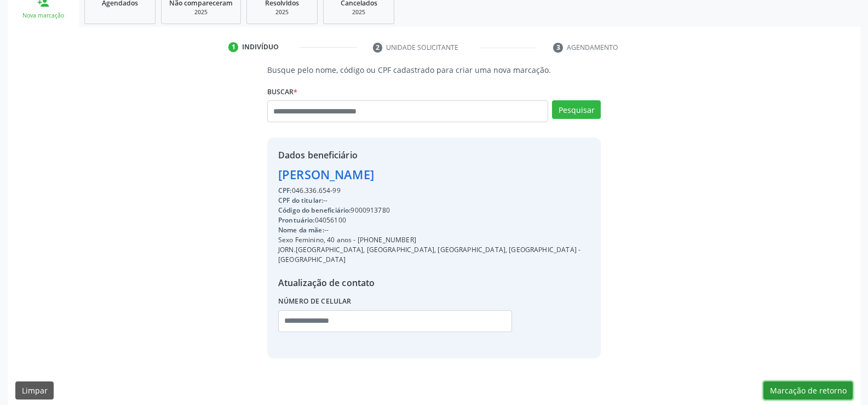 This screenshot has height=405, width=868. I want to click on div: Nova marcação, so click(43, 15).